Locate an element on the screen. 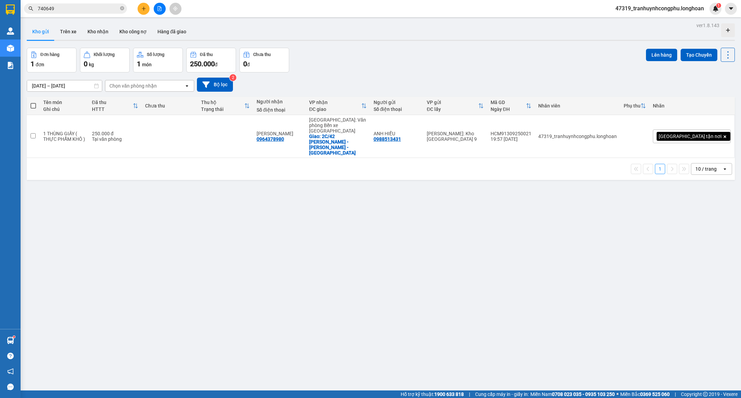 This screenshot has width=741, height=398. button: Tạo Chuyến is located at coordinates (699, 55).